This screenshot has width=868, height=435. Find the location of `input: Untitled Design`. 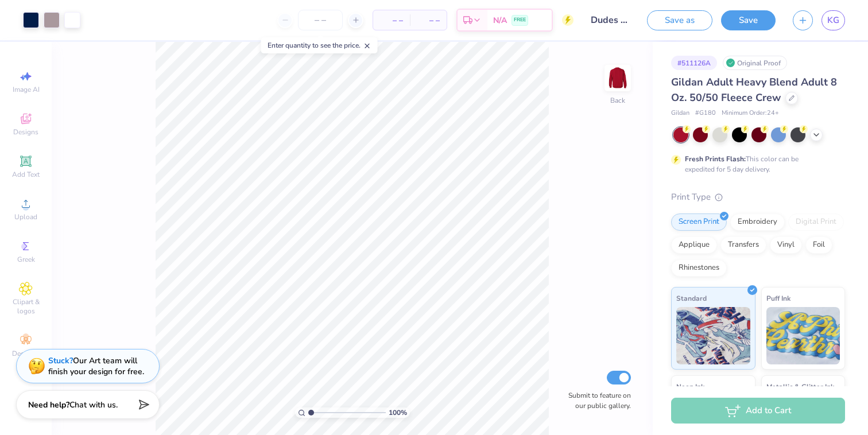

input: Untitled Design is located at coordinates (610, 20).